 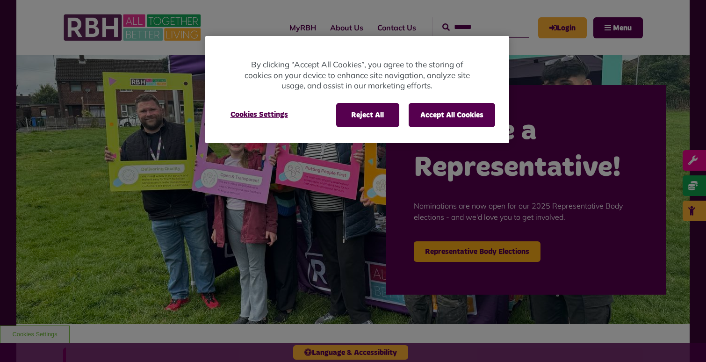 What do you see at coordinates (452, 115) in the screenshot?
I see `button: Accept All Cookies` at bounding box center [452, 115].